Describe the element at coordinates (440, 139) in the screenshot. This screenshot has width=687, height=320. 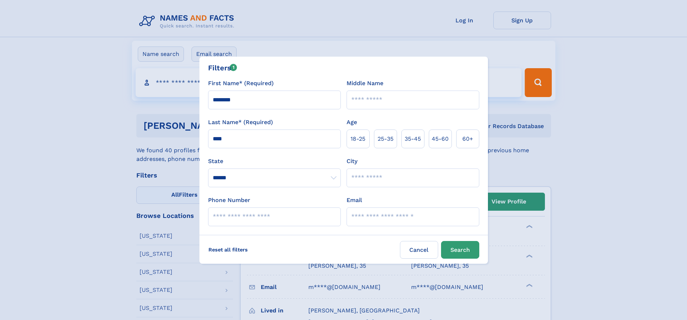
I see `span: 45‑60` at that location.